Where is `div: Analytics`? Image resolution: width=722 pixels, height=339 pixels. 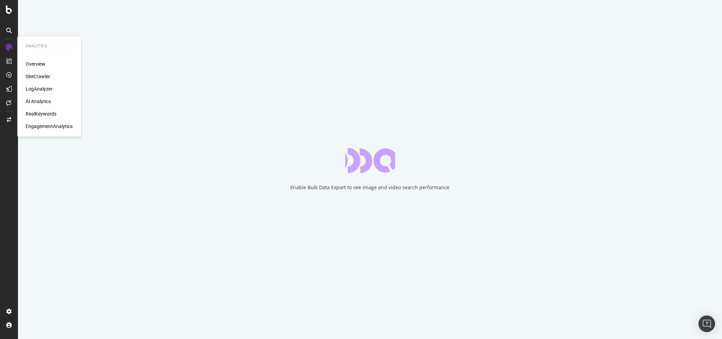
div: Analytics is located at coordinates (49, 46).